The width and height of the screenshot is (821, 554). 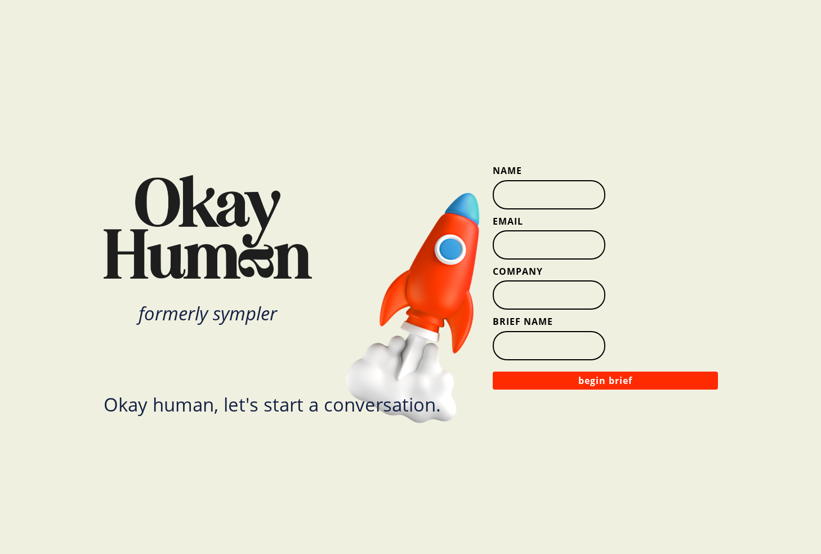 What do you see at coordinates (605, 381) in the screenshot?
I see `button: begin brief` at bounding box center [605, 381].